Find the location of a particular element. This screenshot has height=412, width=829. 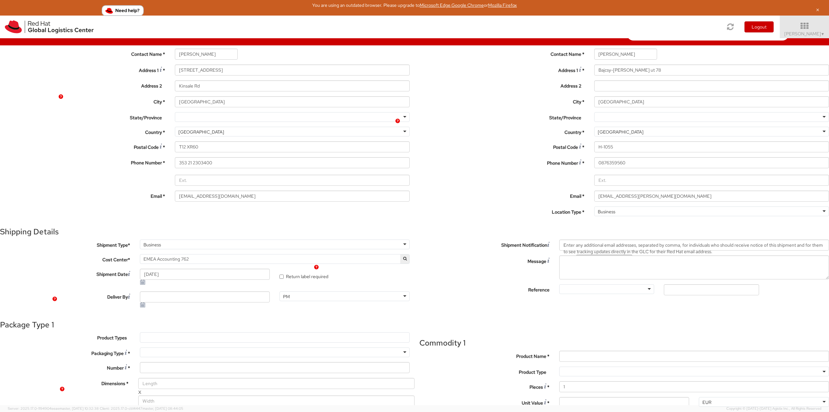

span: Shipment Date is located at coordinates (112, 274).